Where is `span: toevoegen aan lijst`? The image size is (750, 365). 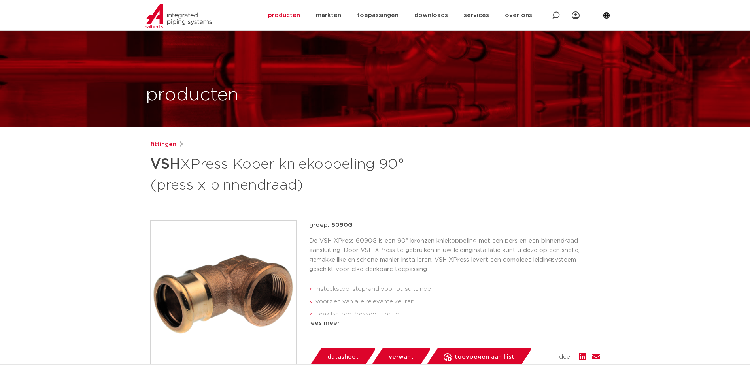 span: toevoegen aan lijst is located at coordinates (484, 357).